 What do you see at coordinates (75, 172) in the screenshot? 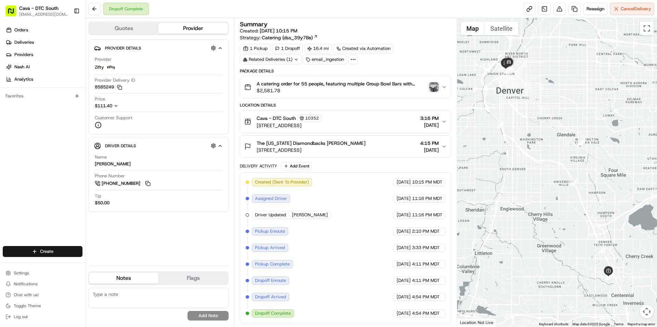
I see `span: Pylon` at bounding box center [75, 172].